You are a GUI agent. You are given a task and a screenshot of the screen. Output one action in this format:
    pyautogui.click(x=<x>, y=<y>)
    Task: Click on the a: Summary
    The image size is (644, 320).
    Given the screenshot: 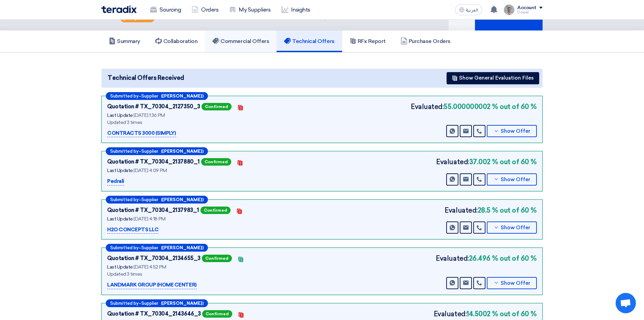 What is the action you would take?
    pyautogui.click(x=124, y=41)
    